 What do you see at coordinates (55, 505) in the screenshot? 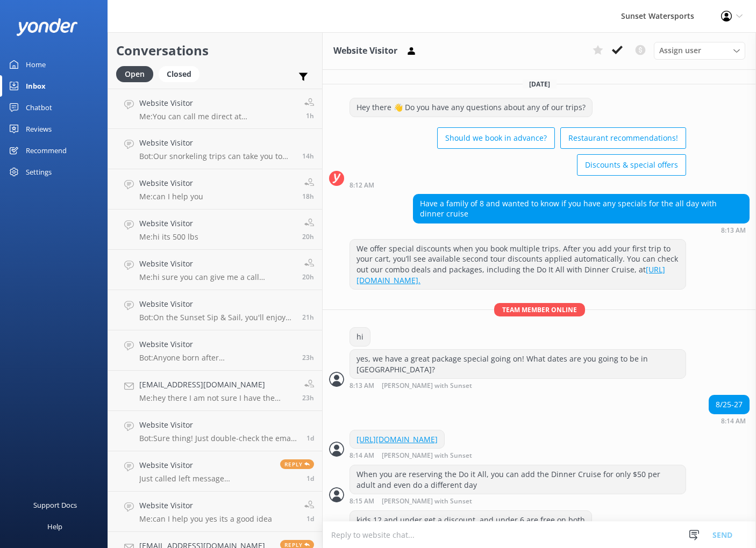
I see `div: Support Docs` at bounding box center [55, 505].